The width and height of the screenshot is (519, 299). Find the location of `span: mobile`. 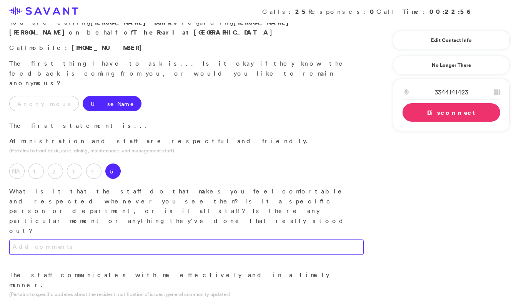

span: mobile is located at coordinates (47, 48).